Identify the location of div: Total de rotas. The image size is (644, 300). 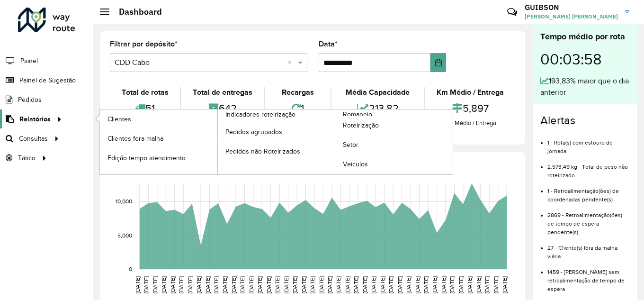
(145, 92).